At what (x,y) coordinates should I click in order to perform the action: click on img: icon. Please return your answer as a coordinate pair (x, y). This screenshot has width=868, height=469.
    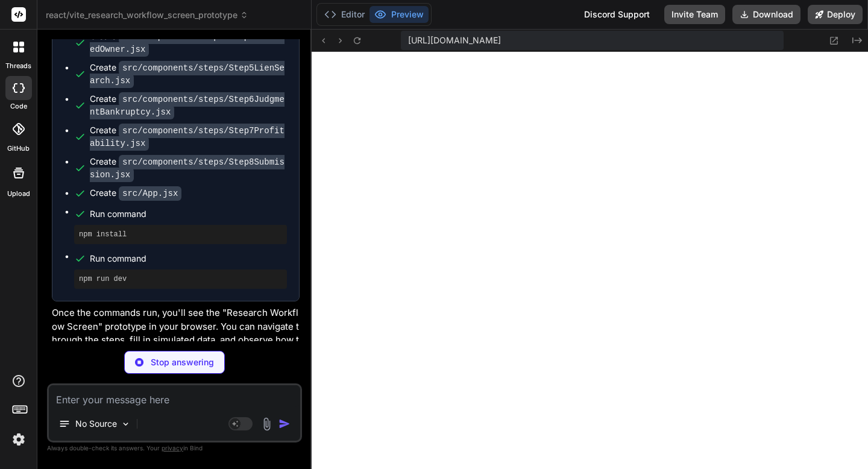
    Looking at the image, I should click on (284, 424).